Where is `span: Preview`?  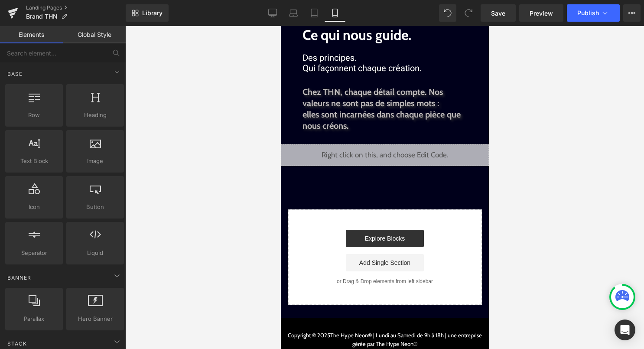 span: Preview is located at coordinates (541, 13).